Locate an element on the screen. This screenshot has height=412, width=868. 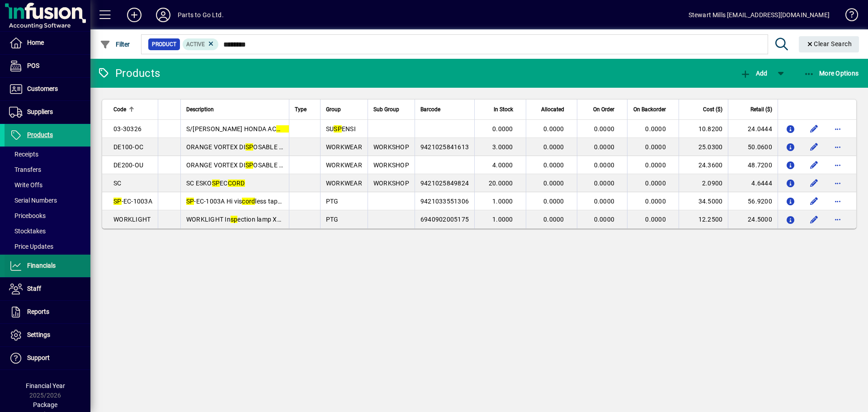
td: 12.2500 is located at coordinates (703, 220).